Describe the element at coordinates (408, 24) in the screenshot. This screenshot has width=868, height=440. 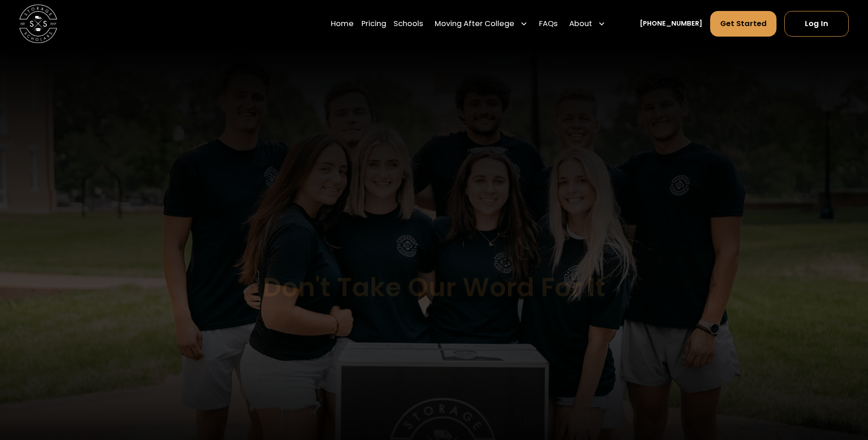
I see `a: Schools` at that location.